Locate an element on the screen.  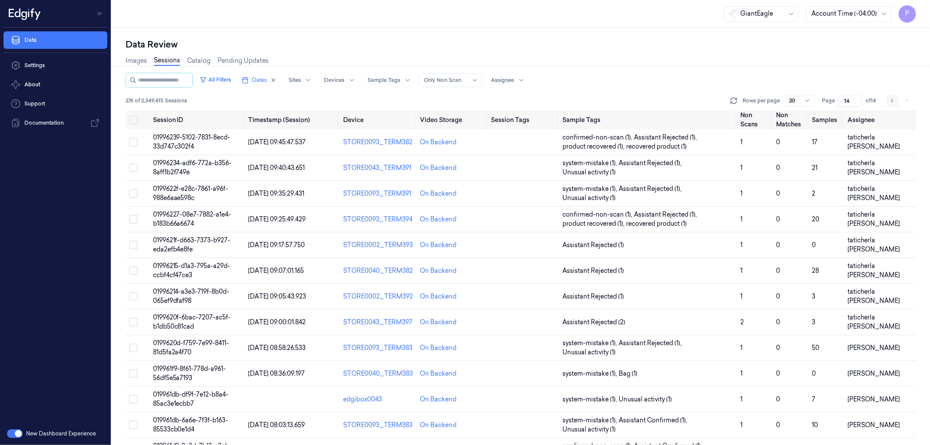
span: 28 is located at coordinates (815, 271).